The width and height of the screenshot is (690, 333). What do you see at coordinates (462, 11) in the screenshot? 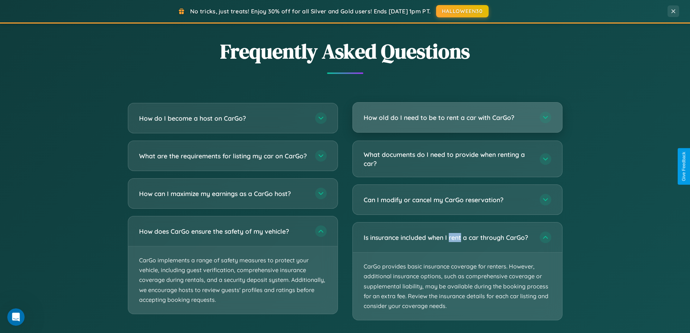
I see `button: HALLOWEEN30` at bounding box center [462, 11].